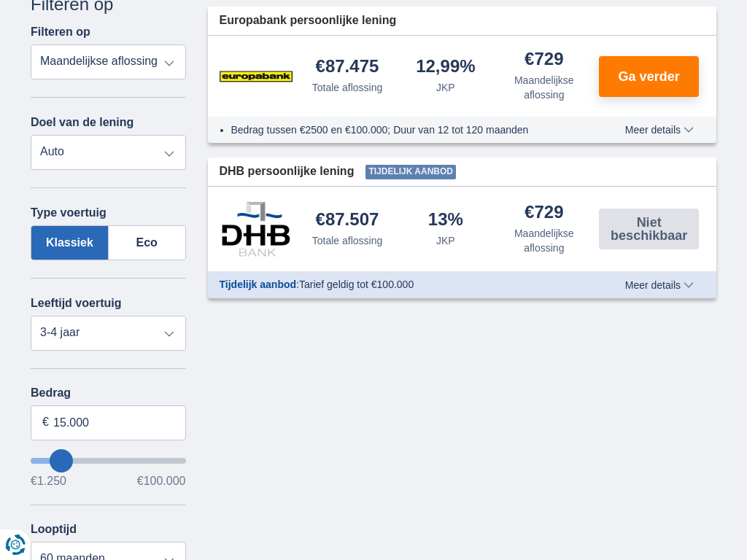  I want to click on div: €87.507, so click(348, 220).